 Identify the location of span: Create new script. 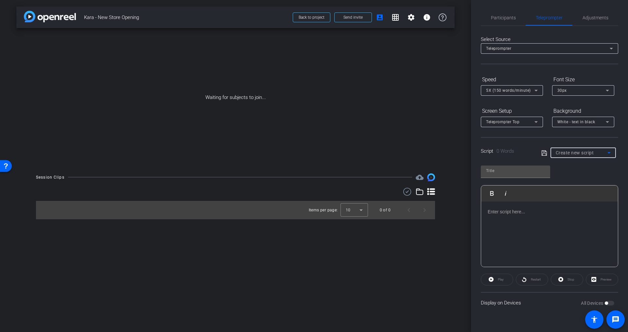
(575, 153).